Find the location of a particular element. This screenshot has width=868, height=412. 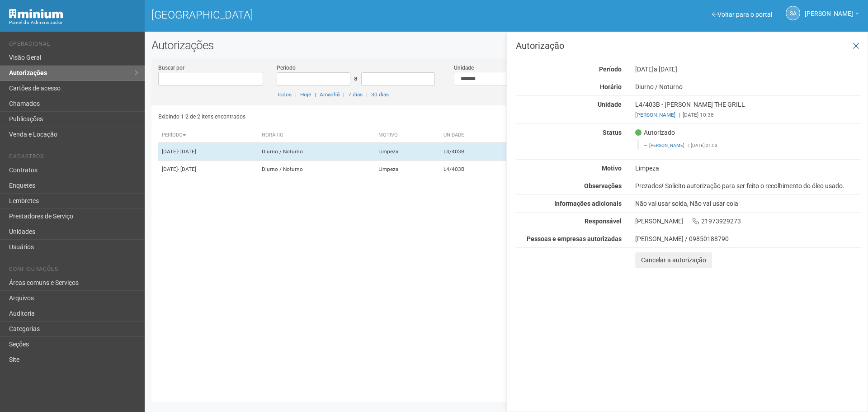

strong: Observações is located at coordinates (603, 186).